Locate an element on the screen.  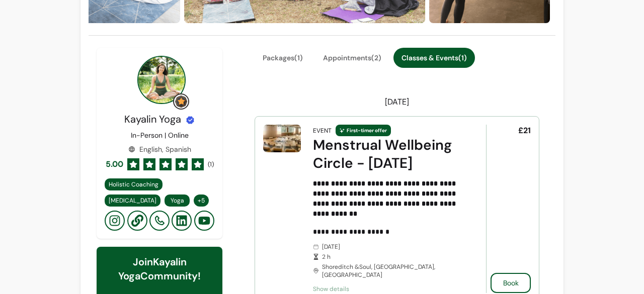
img: Menstrual Wellbeing Circle - 23rd November is located at coordinates (281, 138).